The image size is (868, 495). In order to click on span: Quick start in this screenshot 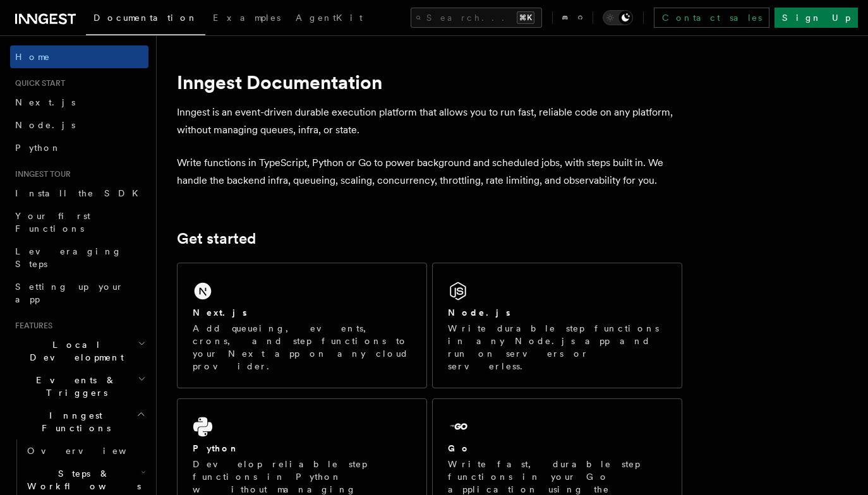, I will do `click(37, 83)`.